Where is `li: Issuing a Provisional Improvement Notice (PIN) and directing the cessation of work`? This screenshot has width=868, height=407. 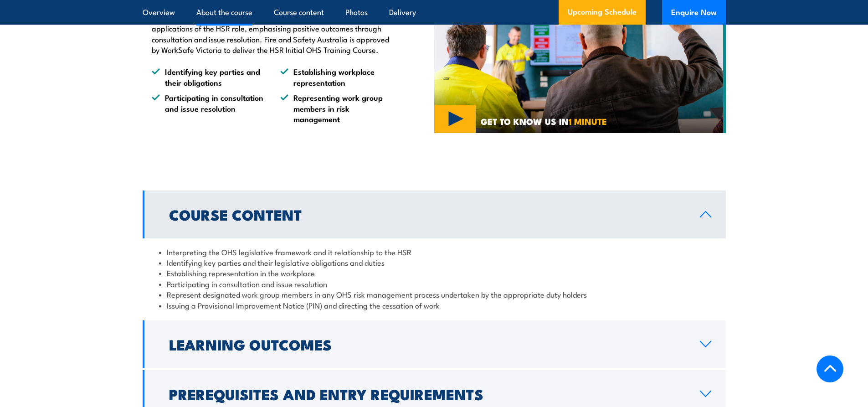 li: Issuing a Provisional Improvement Notice (PIN) and directing the cessation of work is located at coordinates (434, 304).